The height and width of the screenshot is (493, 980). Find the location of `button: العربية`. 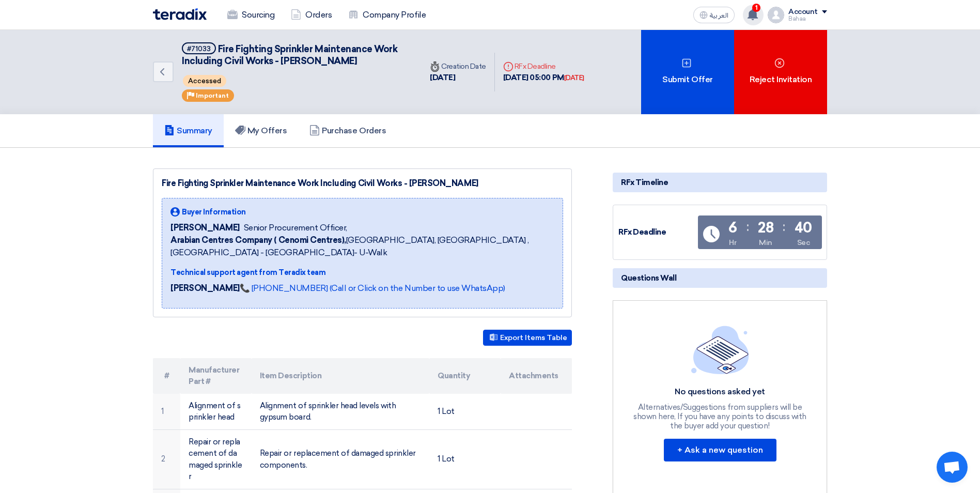

button: العربية is located at coordinates (714, 15).